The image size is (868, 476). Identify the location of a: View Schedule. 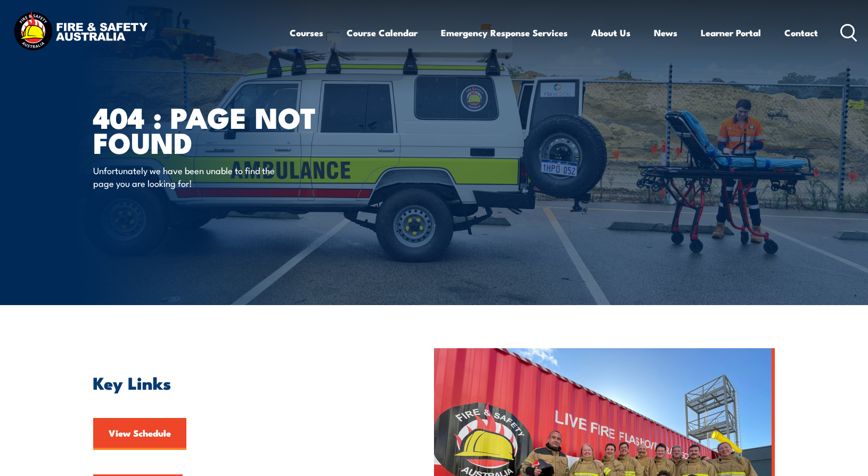
(140, 434).